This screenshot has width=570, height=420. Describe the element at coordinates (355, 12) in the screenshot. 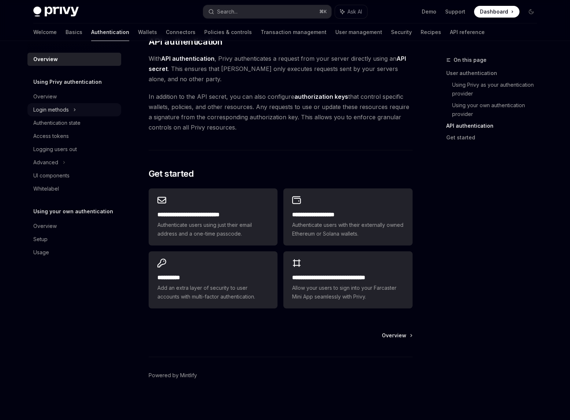

I see `span: Ask AI` at that location.